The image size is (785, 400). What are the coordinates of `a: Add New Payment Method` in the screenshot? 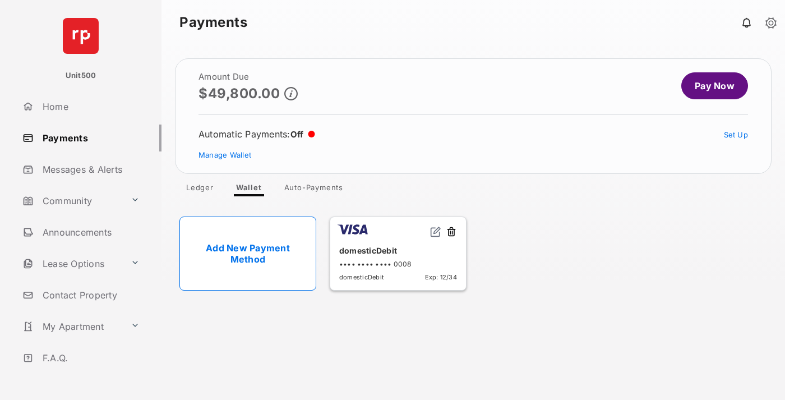 It's located at (248, 253).